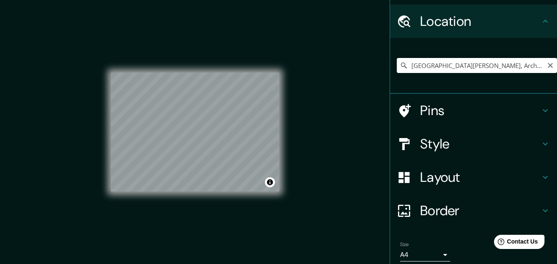  I want to click on button: Clear, so click(551, 65).